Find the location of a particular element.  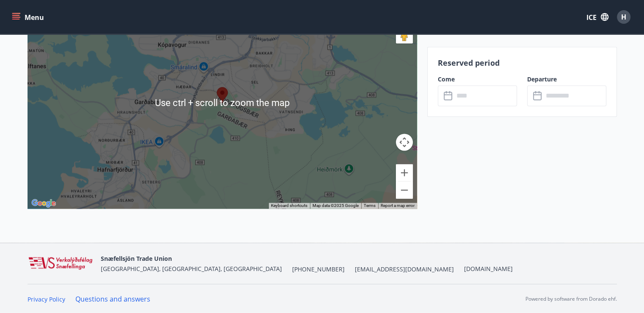

a: Privacy Policy is located at coordinates (46, 298).